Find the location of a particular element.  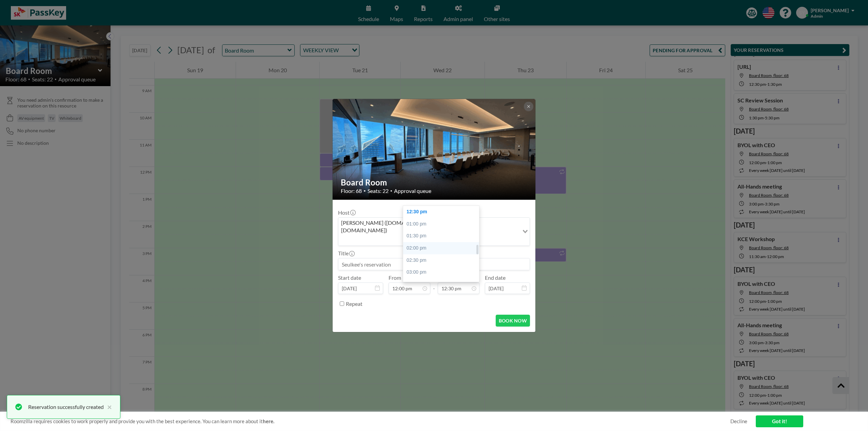

div: 12:30 pm is located at coordinates (443, 212).